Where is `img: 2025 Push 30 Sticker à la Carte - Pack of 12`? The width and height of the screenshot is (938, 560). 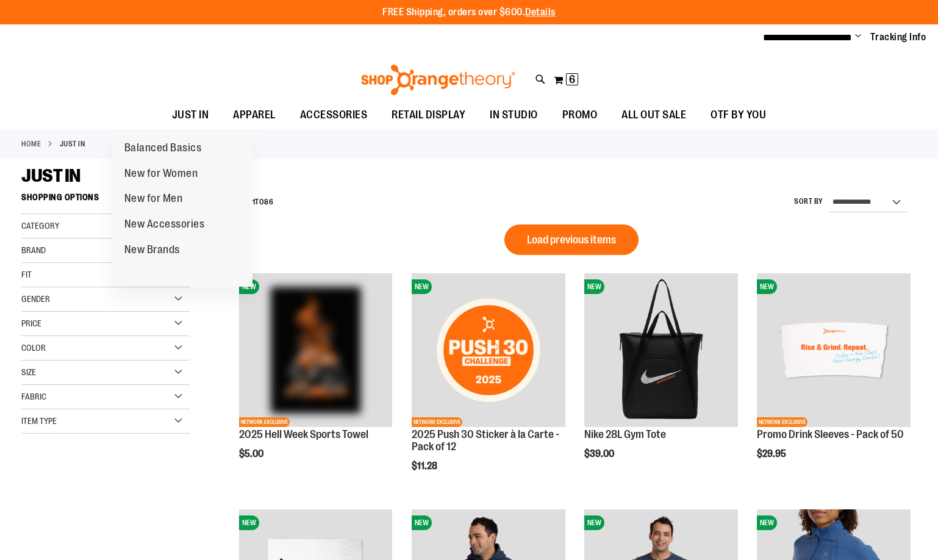 img: 2025 Push 30 Sticker à la Carte - Pack of 12 is located at coordinates (488, 350).